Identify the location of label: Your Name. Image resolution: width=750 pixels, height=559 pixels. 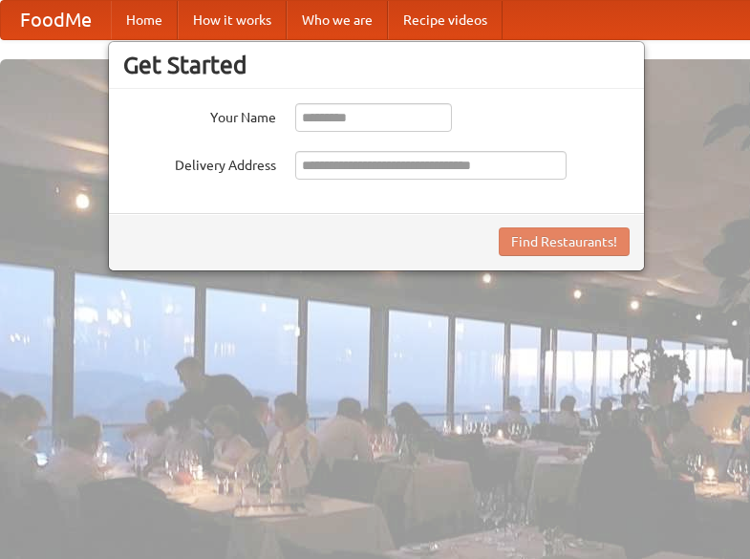
(200, 115).